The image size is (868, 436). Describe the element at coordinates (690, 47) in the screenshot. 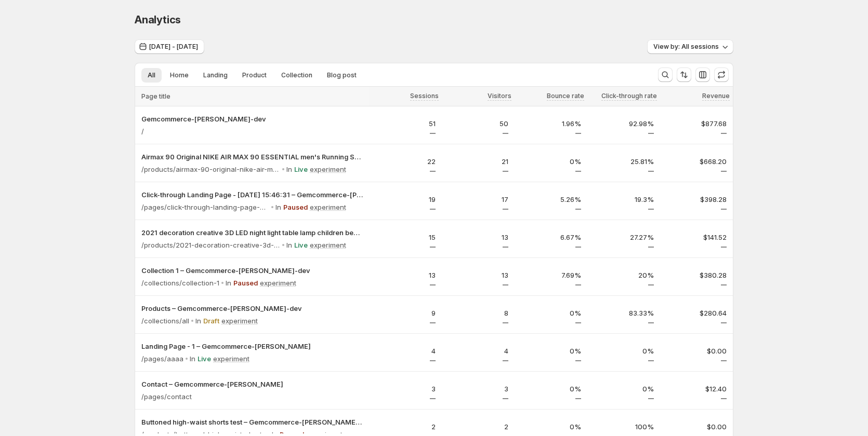

I see `button: View by: All sessions` at that location.